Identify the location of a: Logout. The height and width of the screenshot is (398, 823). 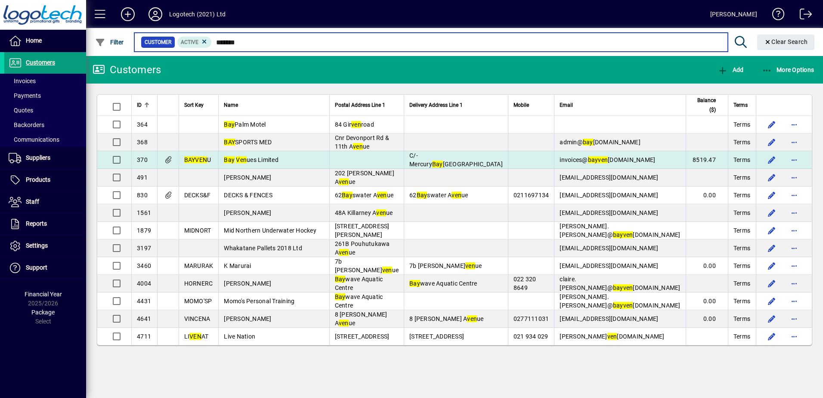
(803, 15).